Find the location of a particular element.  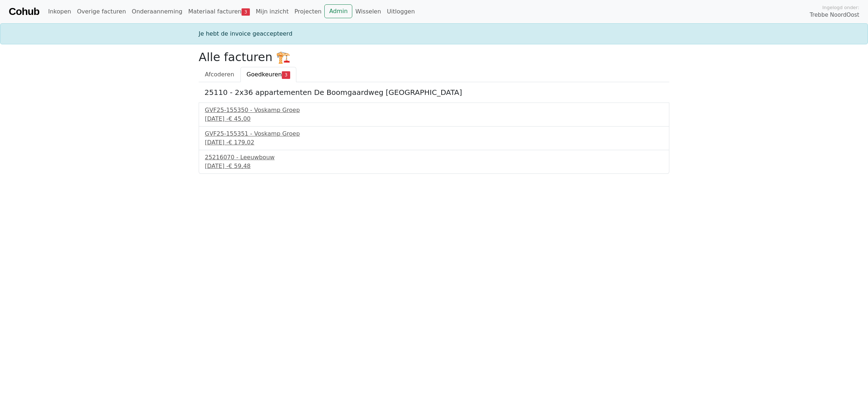

div: GVF25-155350 - Voskamp Groep is located at coordinates (434, 110).